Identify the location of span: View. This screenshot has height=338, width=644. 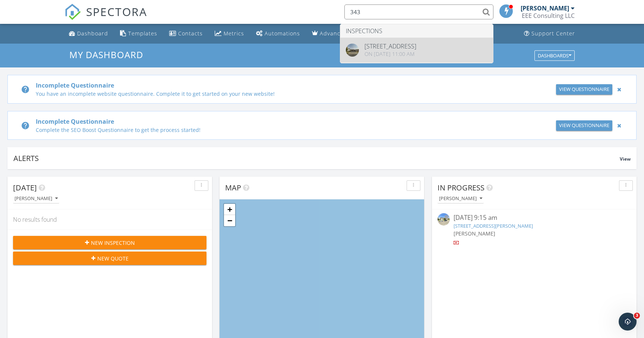
(626, 158).